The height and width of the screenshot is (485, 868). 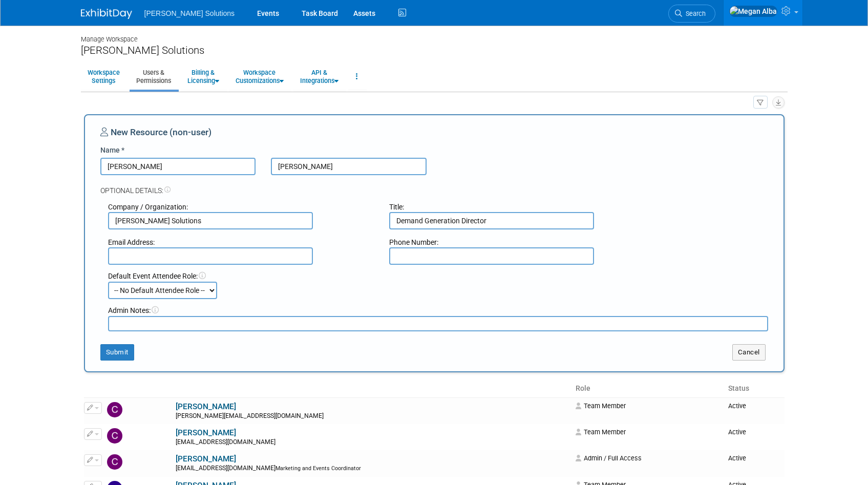 I want to click on div: Optional Details:, so click(x=434, y=185).